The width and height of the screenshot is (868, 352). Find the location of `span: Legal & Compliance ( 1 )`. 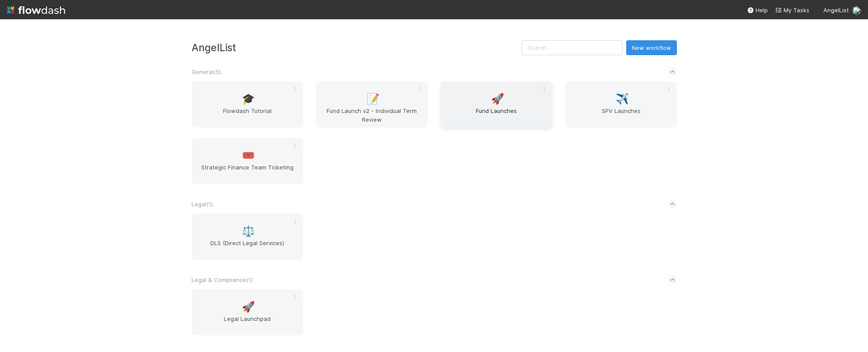

span: Legal & Compliance ( 1 ) is located at coordinates (222, 279).